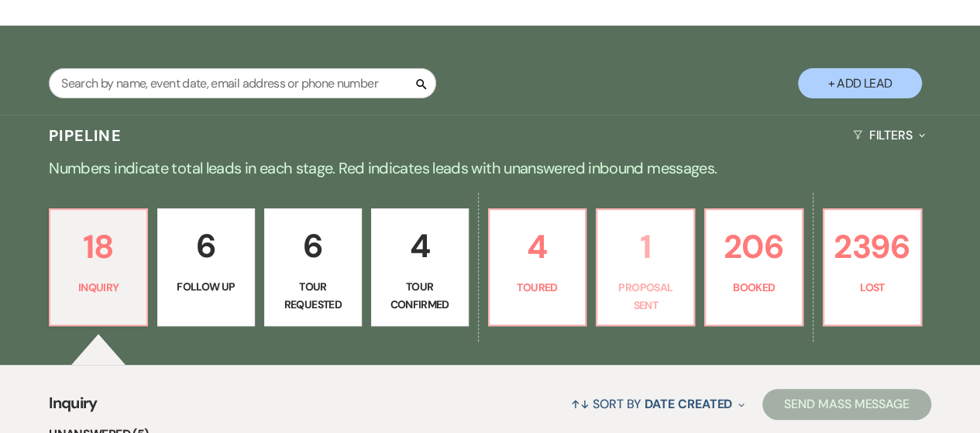 The image size is (980, 433). I want to click on a: 206Booked, so click(754, 267).